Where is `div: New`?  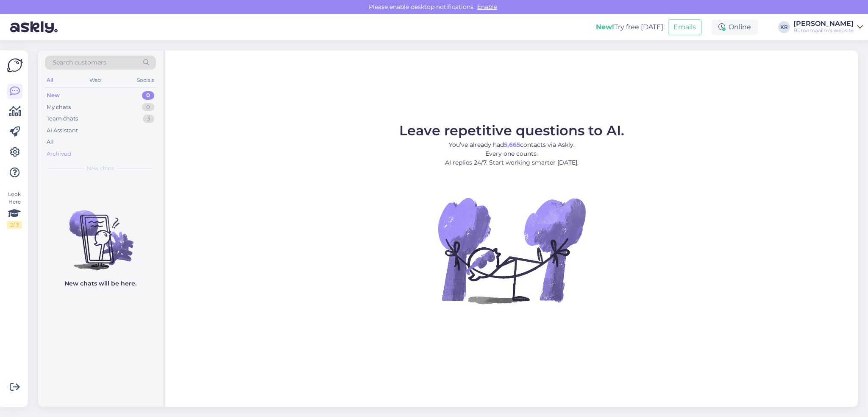 div: New is located at coordinates (53, 96).